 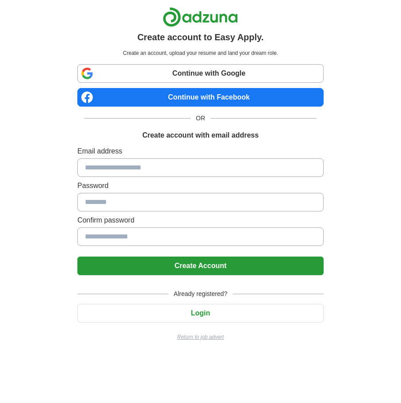 What do you see at coordinates (200, 220) in the screenshot?
I see `label: Confirm password` at bounding box center [200, 220].